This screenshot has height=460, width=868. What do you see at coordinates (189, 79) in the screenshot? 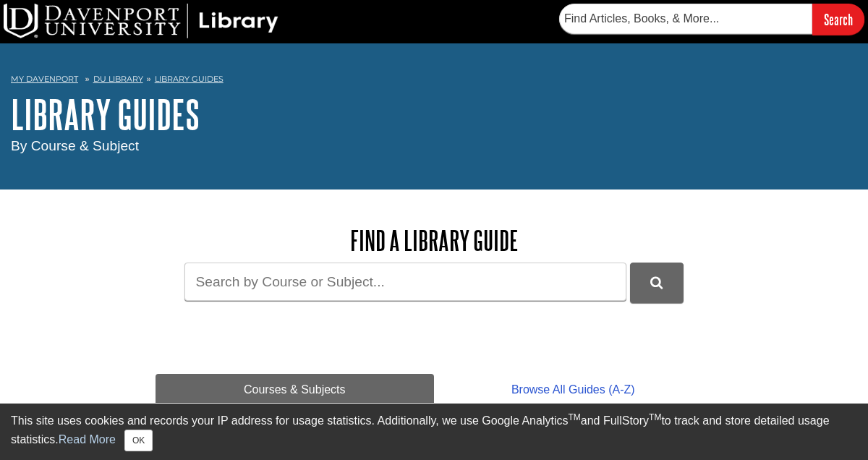
I see `a: Library Guides` at bounding box center [189, 79].